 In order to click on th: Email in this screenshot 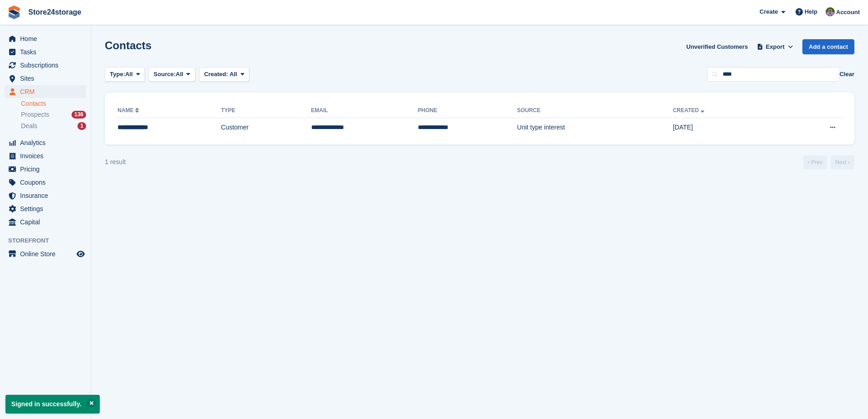, I will do `click(365, 111)`.